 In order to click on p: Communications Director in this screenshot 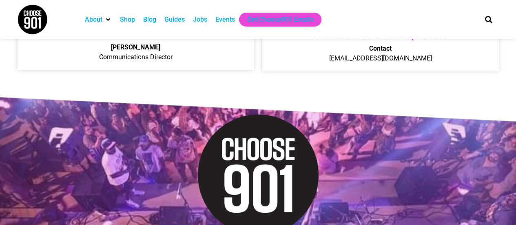, I will do `click(136, 52)`.